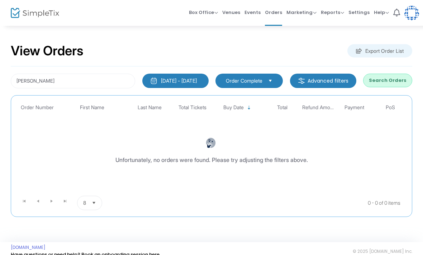  What do you see at coordinates (211, 143) in the screenshot?
I see `img: face-thinking.png` at bounding box center [211, 143].